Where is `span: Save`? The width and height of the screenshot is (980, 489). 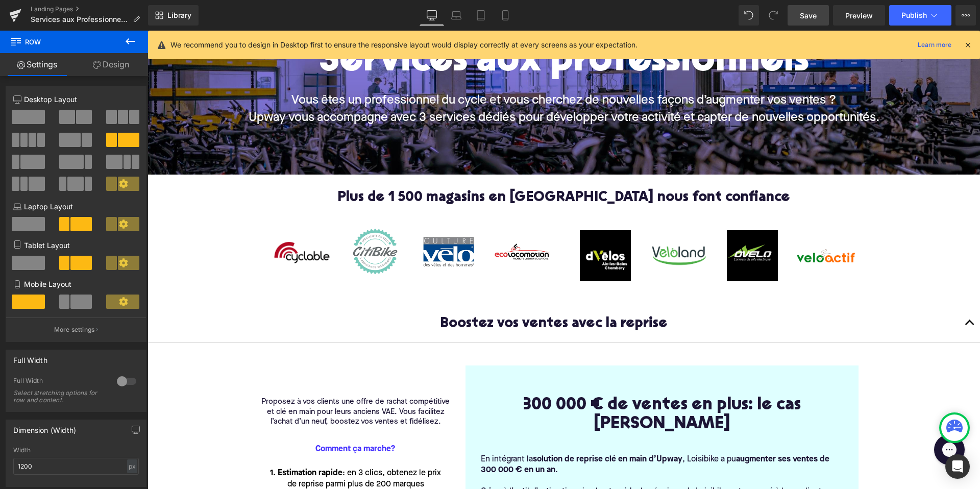 span: Save is located at coordinates (808, 16).